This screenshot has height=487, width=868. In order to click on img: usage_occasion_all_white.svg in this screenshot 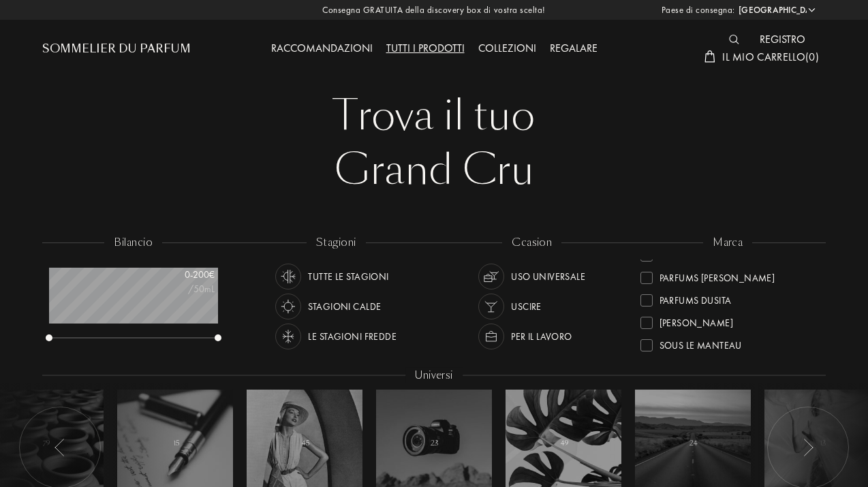, I will do `click(491, 276)`.